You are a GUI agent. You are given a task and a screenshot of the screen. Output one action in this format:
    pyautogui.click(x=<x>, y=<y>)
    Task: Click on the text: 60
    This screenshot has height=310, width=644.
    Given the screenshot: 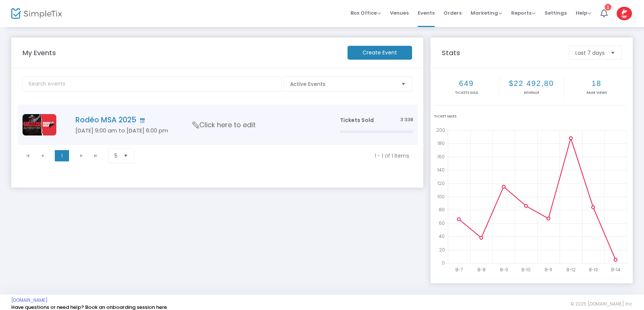 What is the action you would take?
    pyautogui.click(x=442, y=223)
    